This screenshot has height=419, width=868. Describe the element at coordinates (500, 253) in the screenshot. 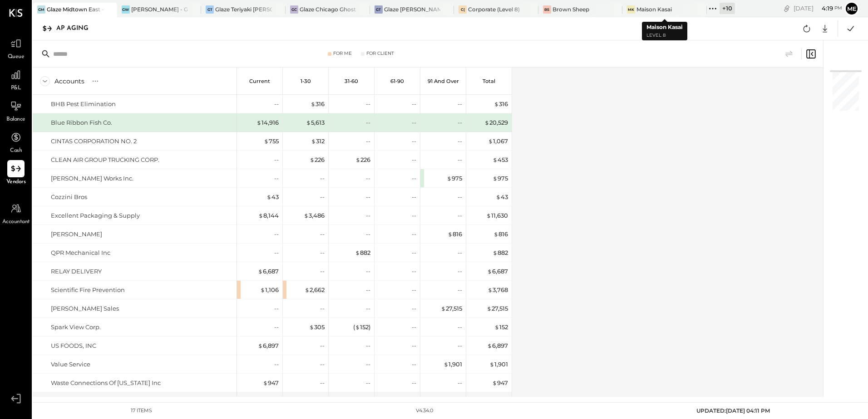

I see `div: 882` at that location.